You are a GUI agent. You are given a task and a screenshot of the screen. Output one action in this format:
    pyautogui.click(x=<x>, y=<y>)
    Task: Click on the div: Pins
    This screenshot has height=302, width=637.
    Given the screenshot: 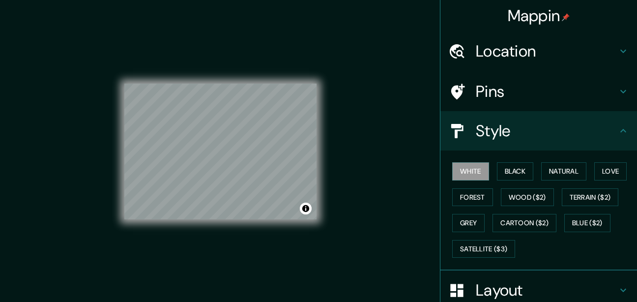 What is the action you would take?
    pyautogui.click(x=539, y=91)
    